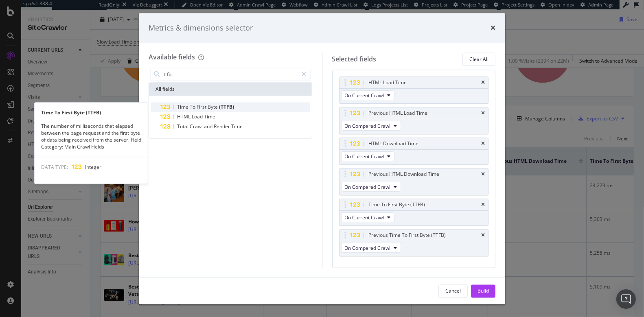 This screenshot has height=317, width=644. Describe the element at coordinates (414, 121) in the screenshot. I see `div: Previous HTML Load TimetimesOn Compared Crawl` at that location.